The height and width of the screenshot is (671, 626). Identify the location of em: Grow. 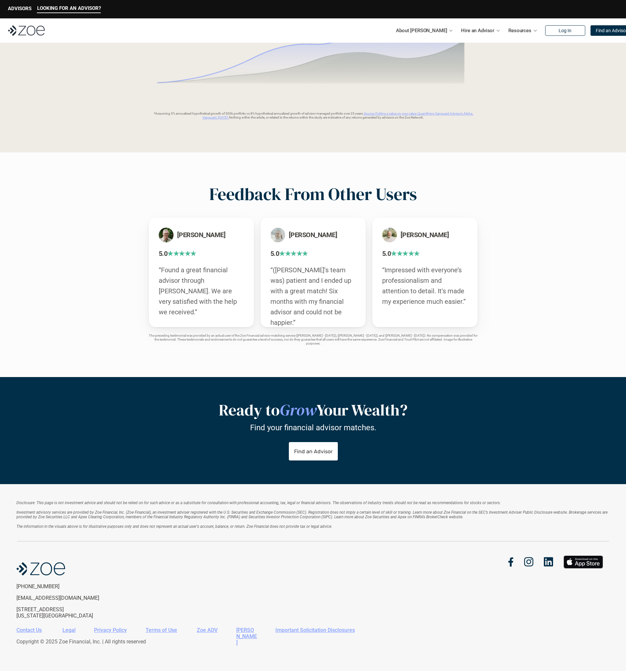
(298, 410).